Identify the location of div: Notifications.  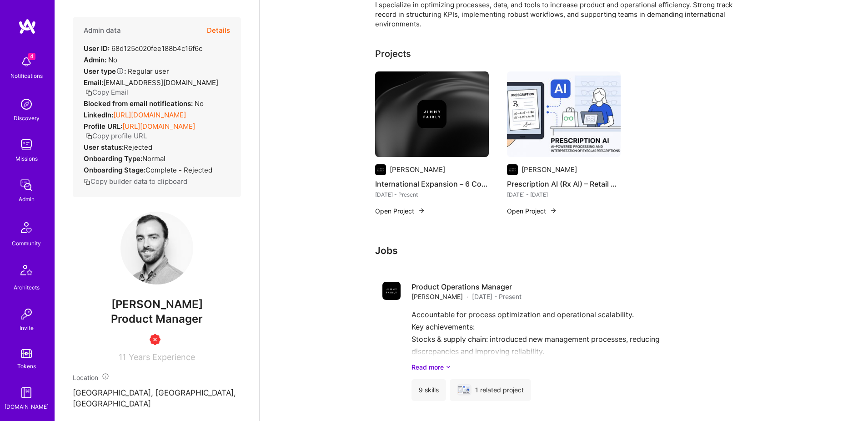
(26, 75).